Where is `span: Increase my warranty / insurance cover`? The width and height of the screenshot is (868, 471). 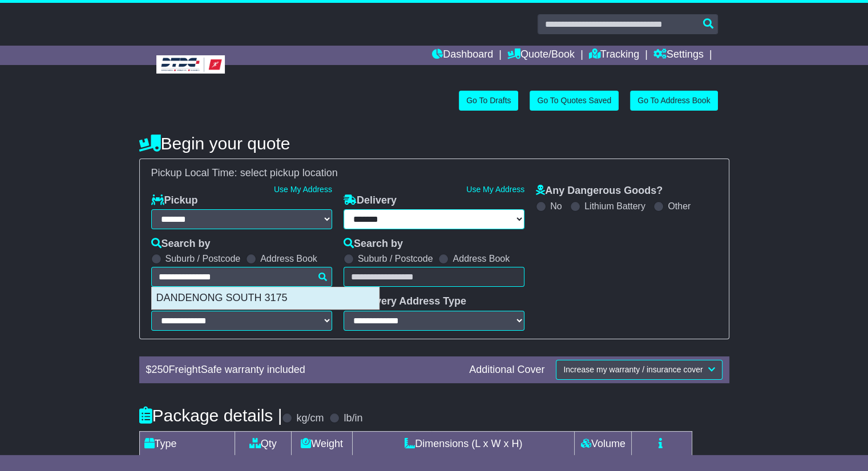
span: Increase my warranty / insurance cover is located at coordinates (633, 369).